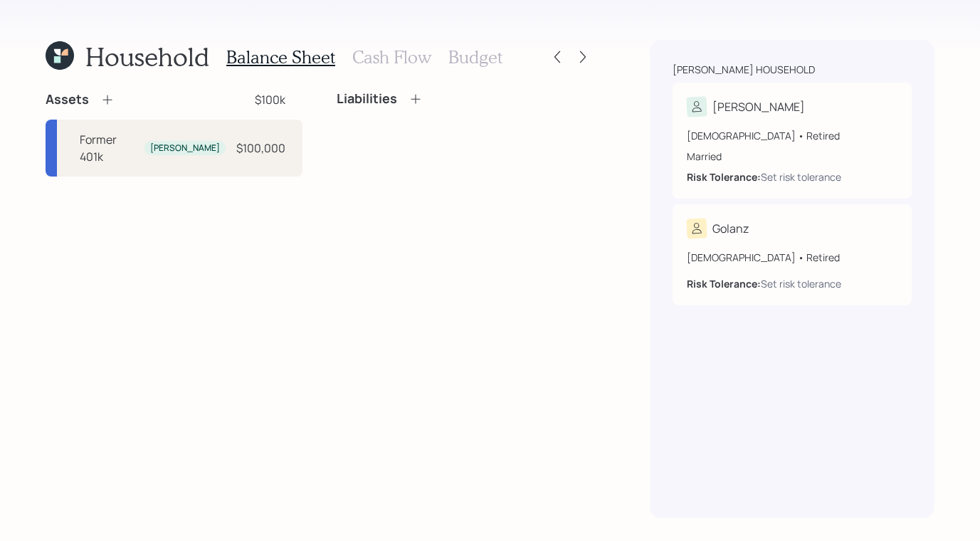 The height and width of the screenshot is (541, 980). I want to click on h3: Budget, so click(476, 57).